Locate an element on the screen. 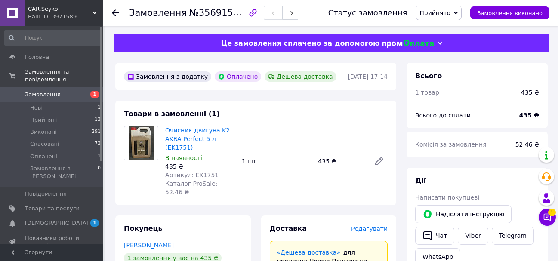 This screenshot has width=558, height=261. span: Показники роботи компанії is located at coordinates (52, 242).